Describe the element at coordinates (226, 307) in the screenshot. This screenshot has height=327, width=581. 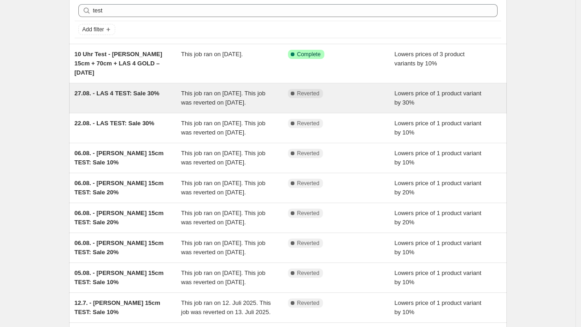
I see `span: This job ran on 12. Juli 2025. This job was reverted on 13. Juli 2025.` at that location.